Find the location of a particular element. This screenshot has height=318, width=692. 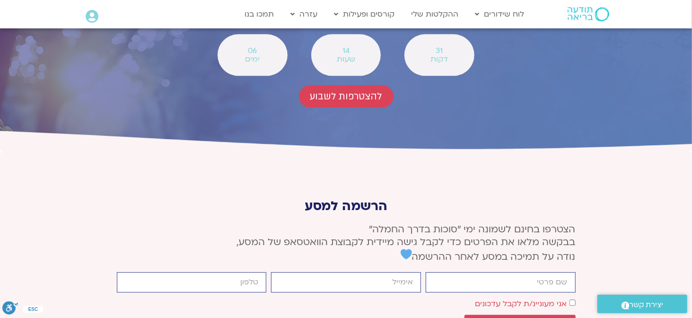

span: יצירת קשר is located at coordinates (647, 305).